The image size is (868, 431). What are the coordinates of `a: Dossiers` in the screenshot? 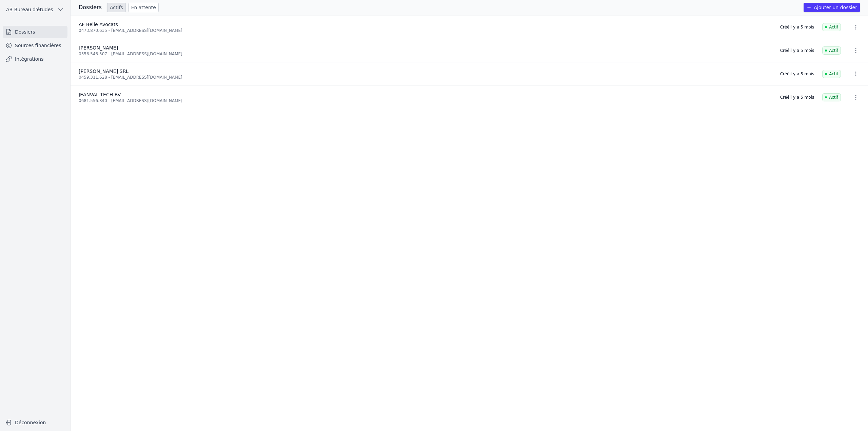 It's located at (35, 32).